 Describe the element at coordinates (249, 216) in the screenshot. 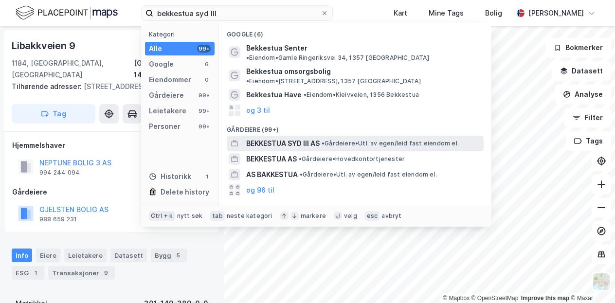

I see `div: neste kategori` at that location.